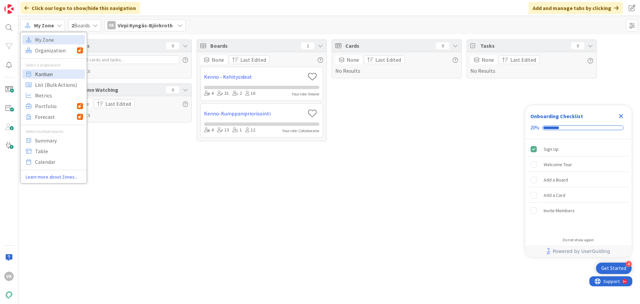  Describe the element at coordinates (578, 186) in the screenshot. I see `div: Checklist items` at that location.